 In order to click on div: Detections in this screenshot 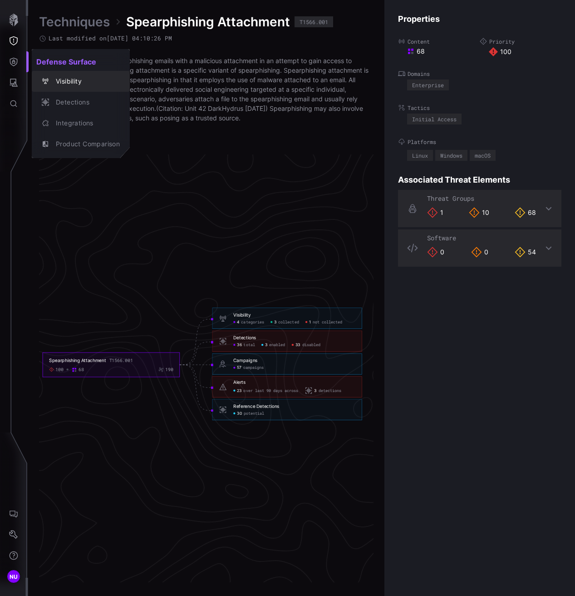, I will do `click(85, 102)`.